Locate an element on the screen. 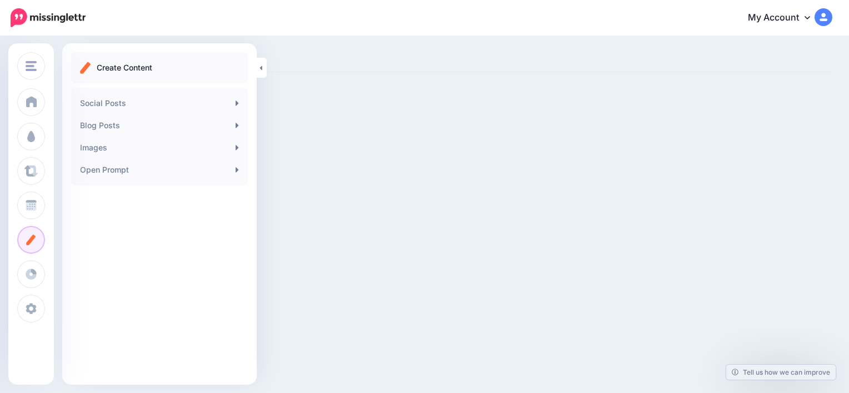 This screenshot has height=393, width=849. img: create.png is located at coordinates (86, 68).